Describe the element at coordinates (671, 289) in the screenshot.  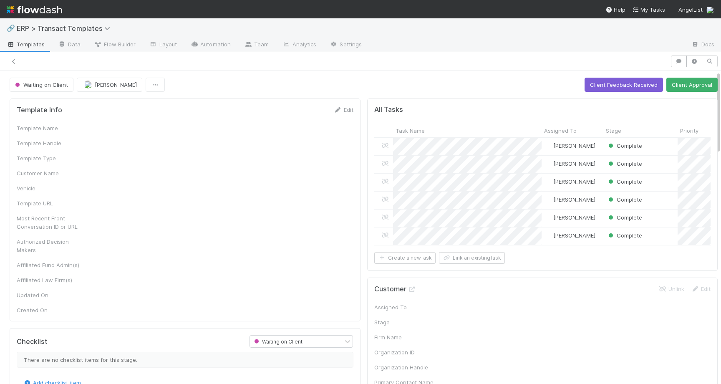
I see `a: Unlink` at that location.